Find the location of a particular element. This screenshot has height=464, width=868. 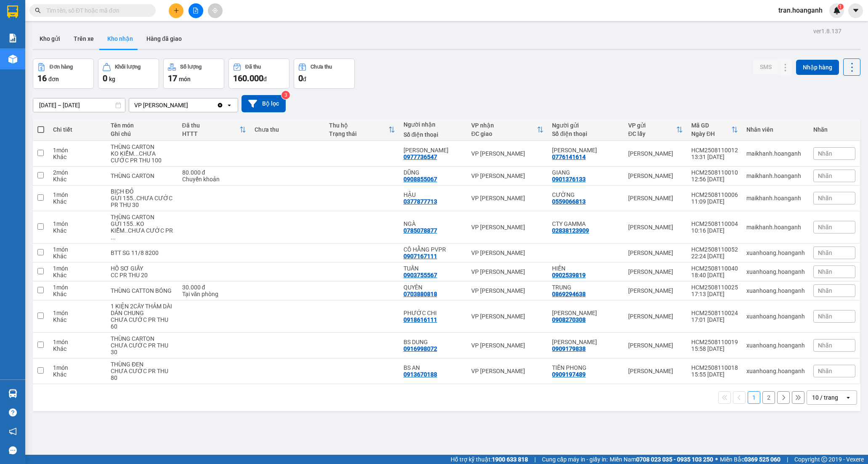

div: CHƯA CƯỚC PR THU 80 is located at coordinates (141, 374).